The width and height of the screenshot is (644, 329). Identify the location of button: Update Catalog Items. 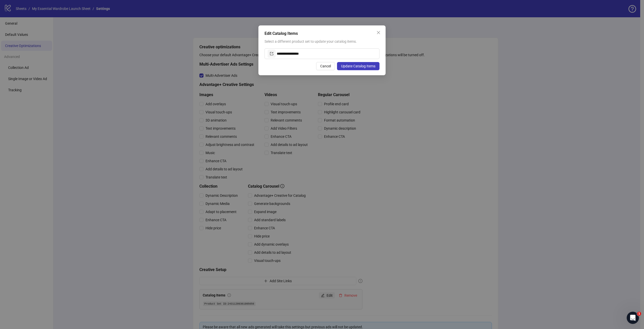
(359, 66).